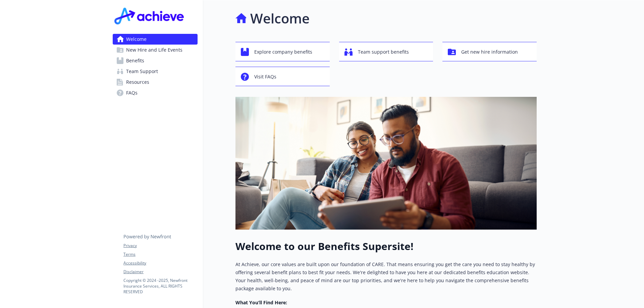 Image resolution: width=644 pixels, height=308 pixels. I want to click on h1: Welcome, so click(280, 18).